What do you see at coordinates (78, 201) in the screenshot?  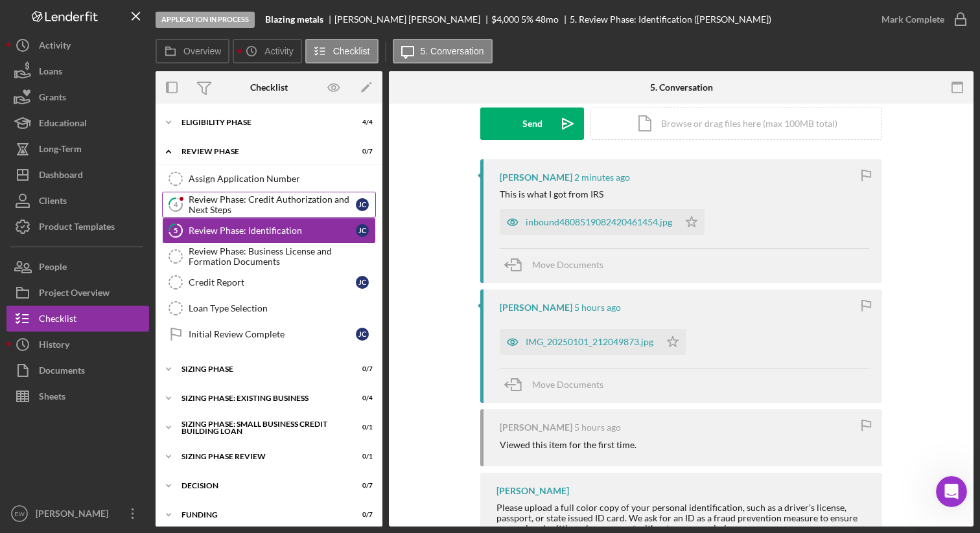 I see `a: Clients` at bounding box center [78, 201].